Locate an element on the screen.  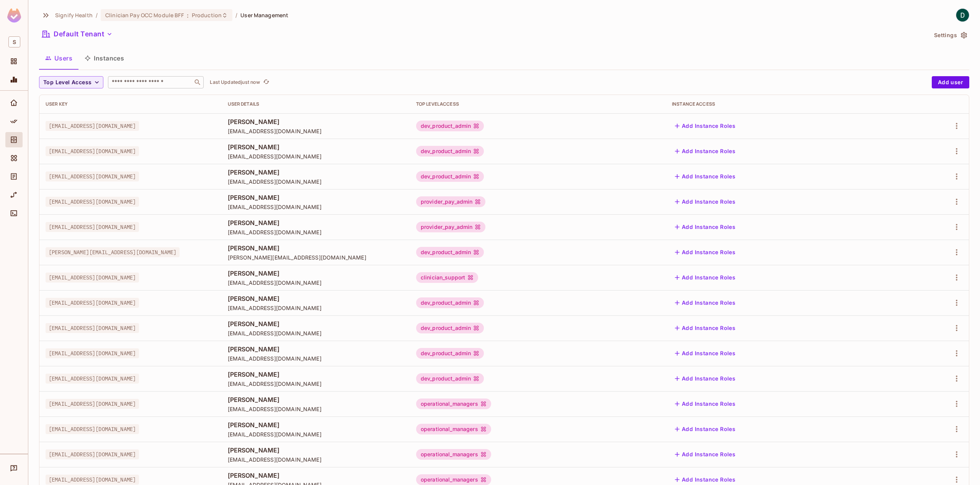
div: Help & Updates is located at coordinates (14, 468).